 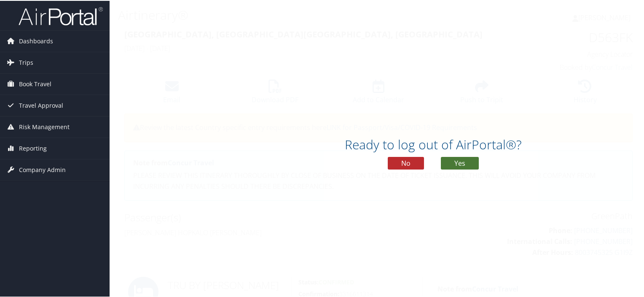 I want to click on button: No, so click(x=406, y=162).